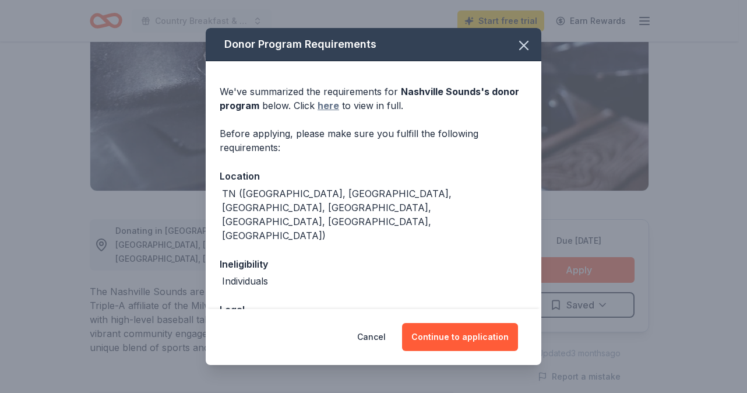 This screenshot has width=747, height=393. I want to click on div: Individuals, so click(245, 281).